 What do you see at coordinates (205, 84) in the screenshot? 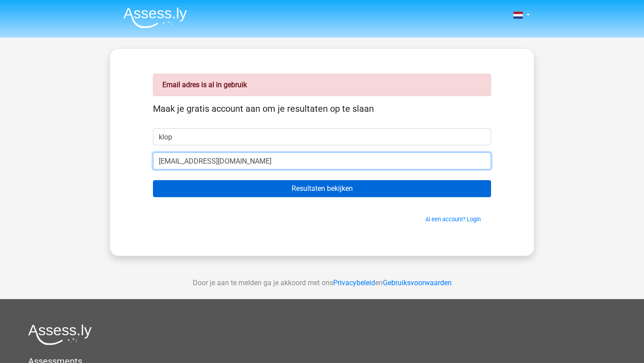
I see `strong: Email adres is al in gebruik` at bounding box center [205, 84].